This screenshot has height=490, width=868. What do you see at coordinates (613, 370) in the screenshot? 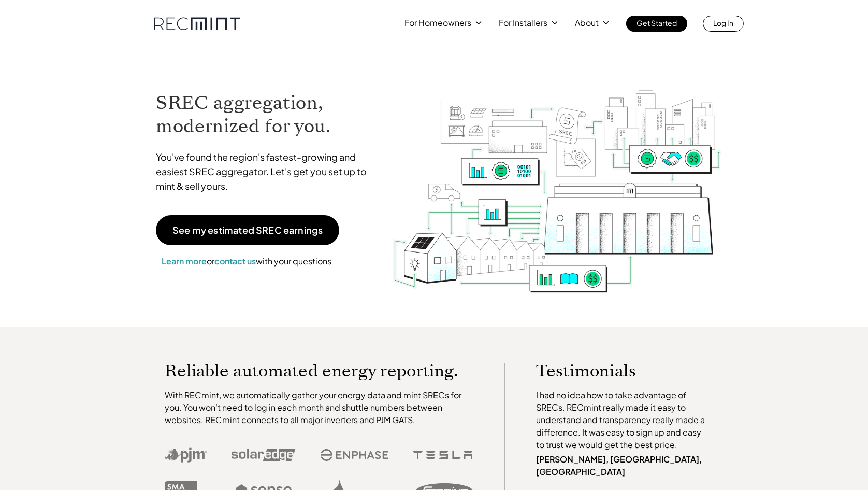
I see `p: Testimonials` at bounding box center [613, 370].